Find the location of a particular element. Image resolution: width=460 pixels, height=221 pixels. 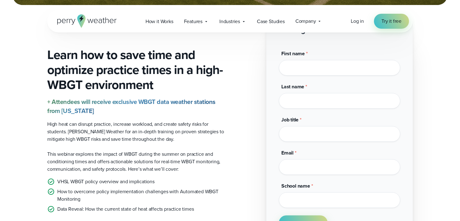

span: Case Studies is located at coordinates (271, 22).